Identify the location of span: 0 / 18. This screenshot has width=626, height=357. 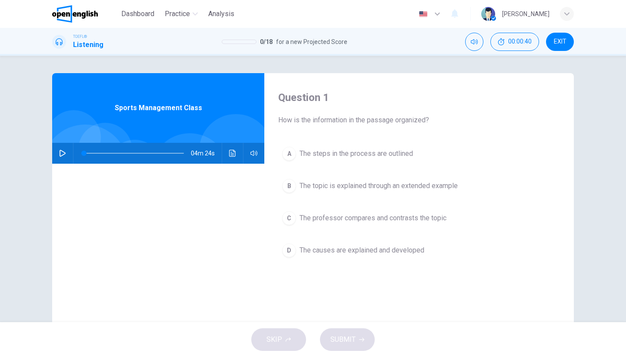
(266, 42).